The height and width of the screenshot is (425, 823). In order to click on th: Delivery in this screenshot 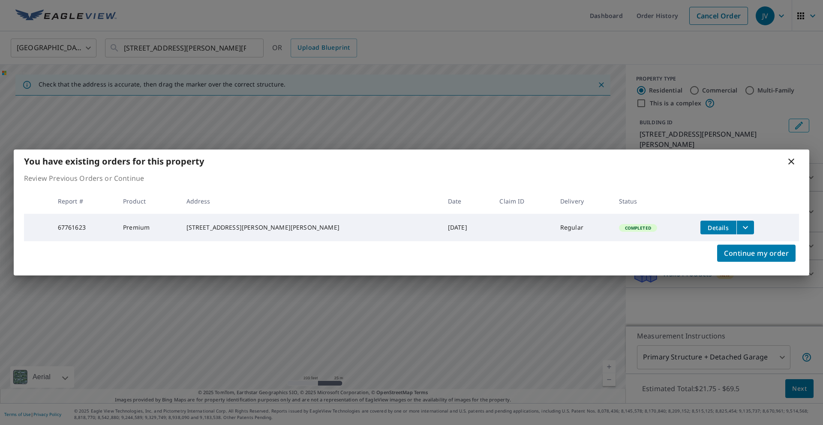, I will do `click(583, 201)`.